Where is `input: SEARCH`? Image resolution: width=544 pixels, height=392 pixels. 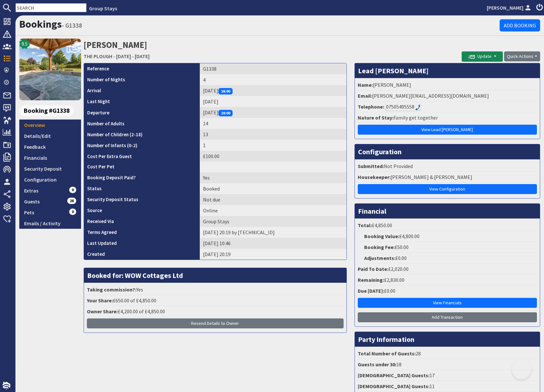
input: SEARCH is located at coordinates (51, 8).